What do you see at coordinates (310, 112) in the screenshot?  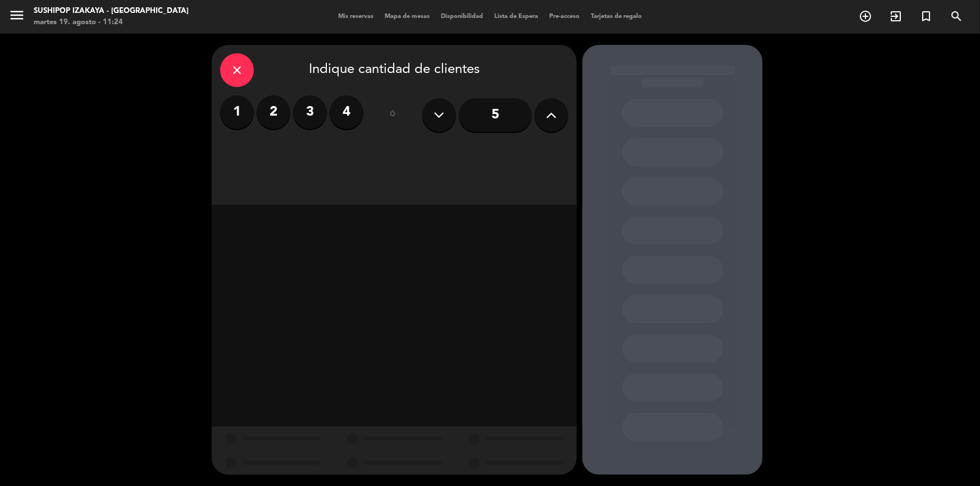 I see `label: 3` at bounding box center [310, 112].